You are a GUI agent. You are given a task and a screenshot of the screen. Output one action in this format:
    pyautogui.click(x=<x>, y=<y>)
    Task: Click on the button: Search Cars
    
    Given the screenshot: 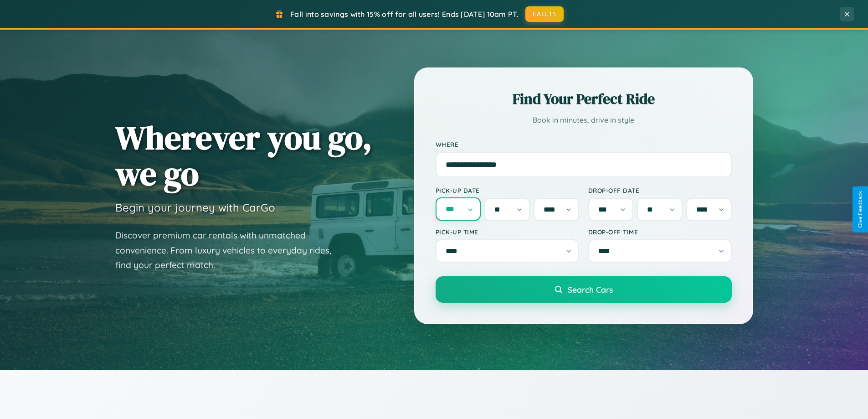 What is the action you would take?
    pyautogui.click(x=583, y=290)
    